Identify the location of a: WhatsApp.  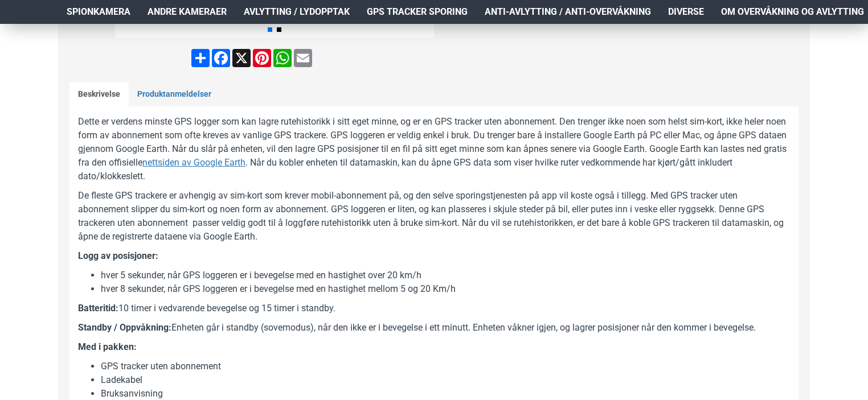
(282, 58).